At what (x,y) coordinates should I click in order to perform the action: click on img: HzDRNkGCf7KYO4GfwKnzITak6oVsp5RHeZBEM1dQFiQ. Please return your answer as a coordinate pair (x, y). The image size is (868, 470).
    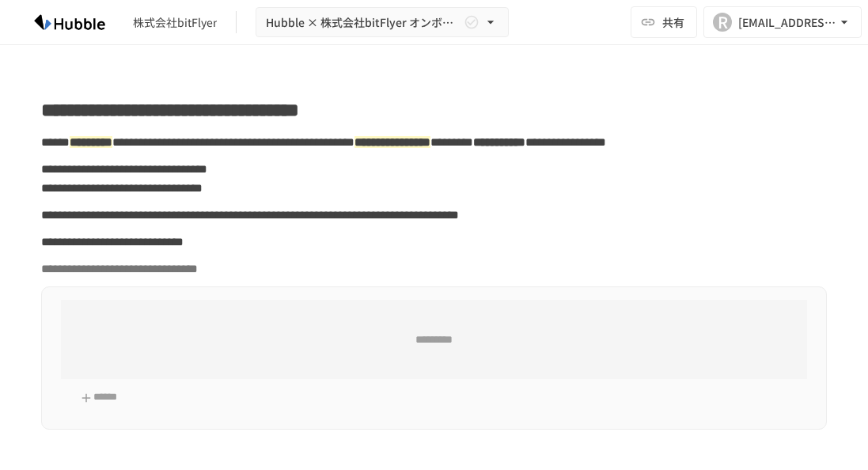
    Looking at the image, I should click on (69, 22).